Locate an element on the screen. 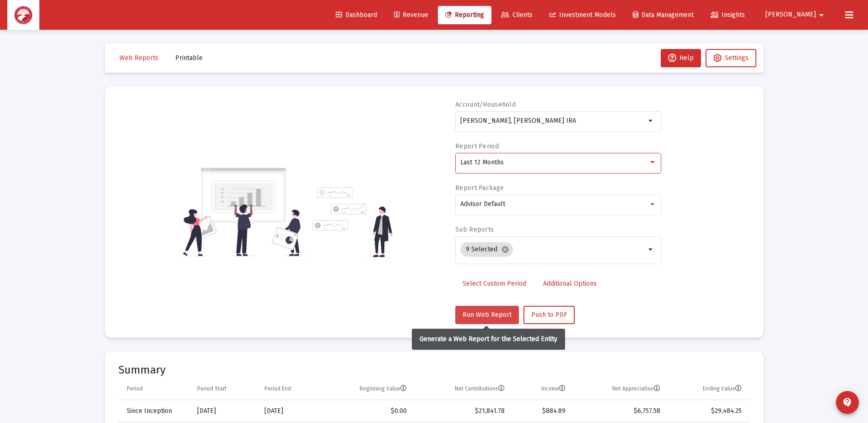 This screenshot has width=868, height=423. a: Investment Models is located at coordinates (583, 15).